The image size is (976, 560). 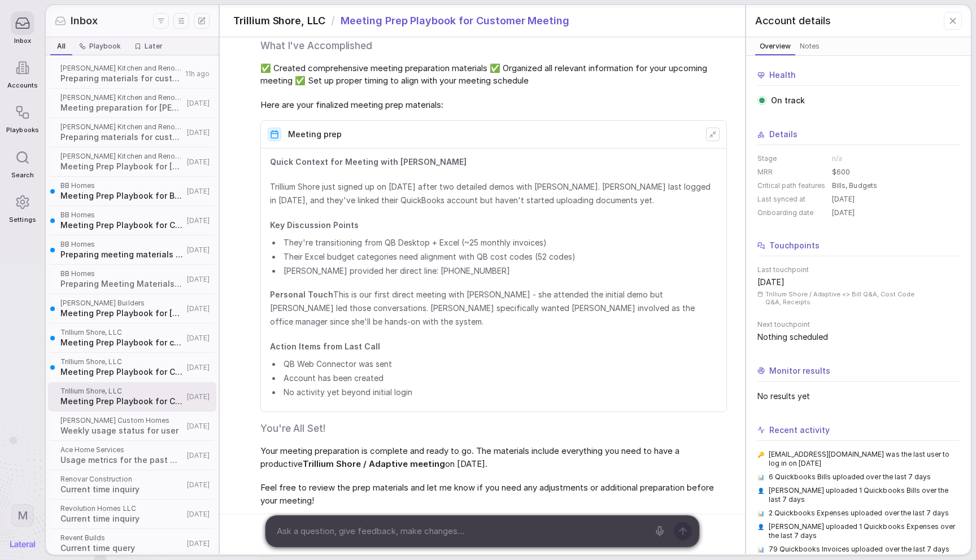 What do you see at coordinates (792, 200) in the screenshot?
I see `dt: Last synced at` at bounding box center [792, 200].